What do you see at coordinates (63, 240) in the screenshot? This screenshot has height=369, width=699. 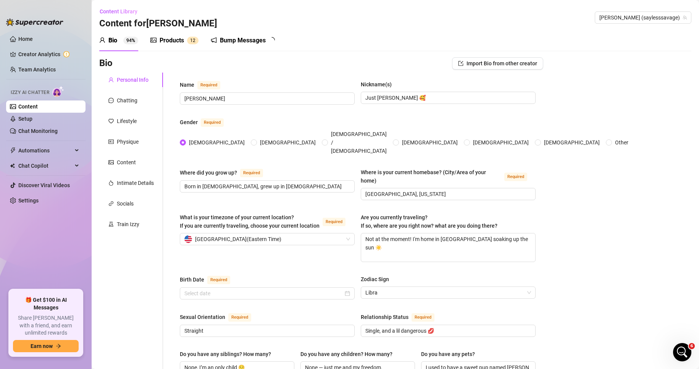 I see `div: Improvement` at bounding box center [63, 240].